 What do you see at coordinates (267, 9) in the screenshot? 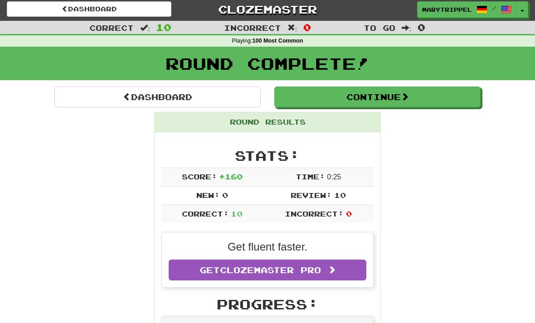
I see `a: Clozemaster` at bounding box center [267, 9].